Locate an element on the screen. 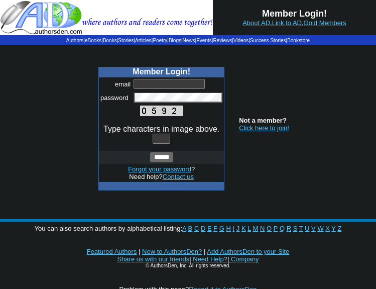 The image size is (376, 289). a: I is located at coordinates (234, 228).